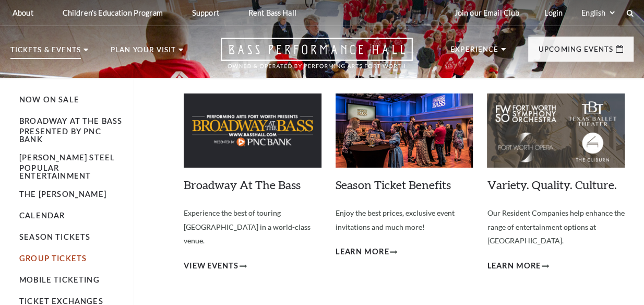  What do you see at coordinates (55, 236) in the screenshot?
I see `a: Season Tickets` at bounding box center [55, 236].